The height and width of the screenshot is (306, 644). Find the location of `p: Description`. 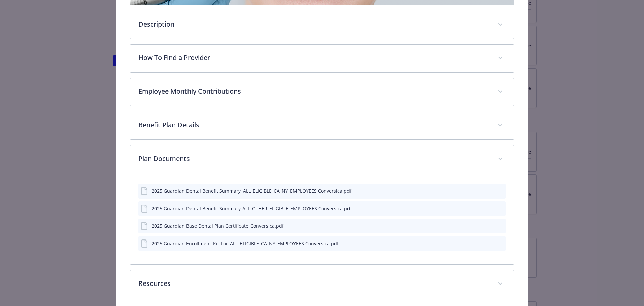

p: Description is located at coordinates (314, 24).